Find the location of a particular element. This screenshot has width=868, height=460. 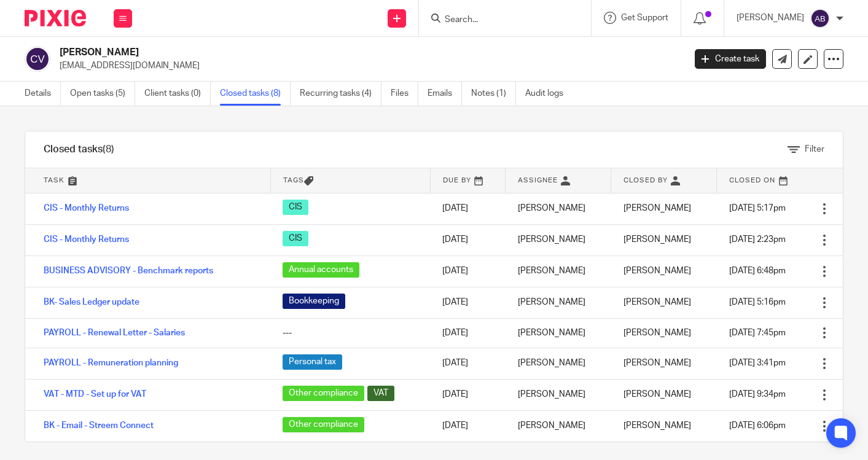

span: Bookkeeping is located at coordinates (314, 301).